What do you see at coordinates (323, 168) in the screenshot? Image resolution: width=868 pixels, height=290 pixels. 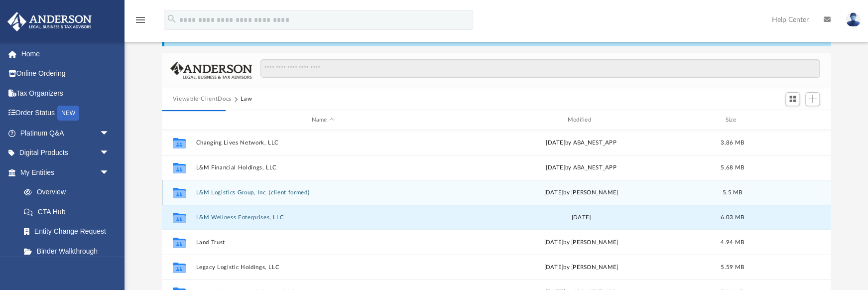 I see `button: L&M Financial Holdings, LLC` at bounding box center [323, 168].